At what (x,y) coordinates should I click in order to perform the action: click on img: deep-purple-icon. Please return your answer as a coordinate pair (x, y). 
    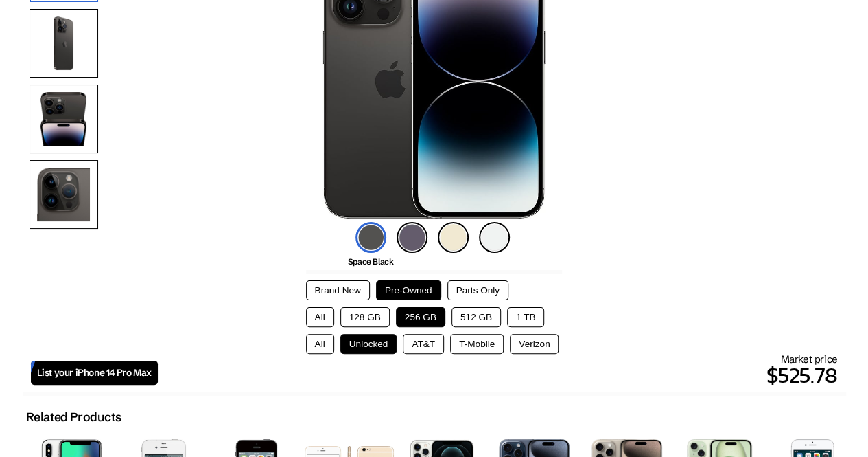
    Looking at the image, I should click on (412, 237).